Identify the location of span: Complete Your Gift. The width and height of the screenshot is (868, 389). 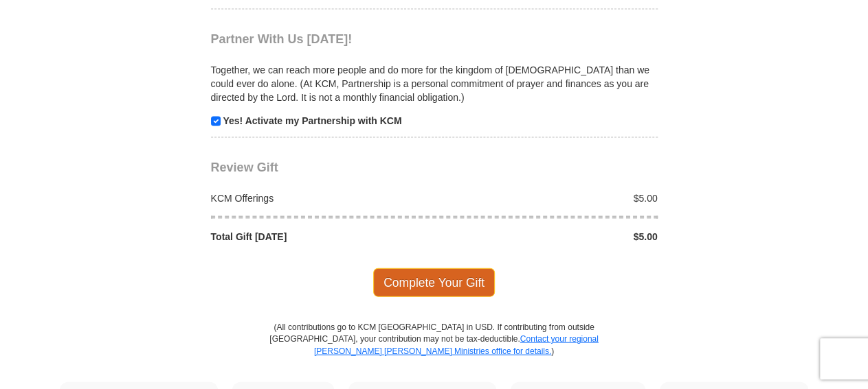
(433, 283).